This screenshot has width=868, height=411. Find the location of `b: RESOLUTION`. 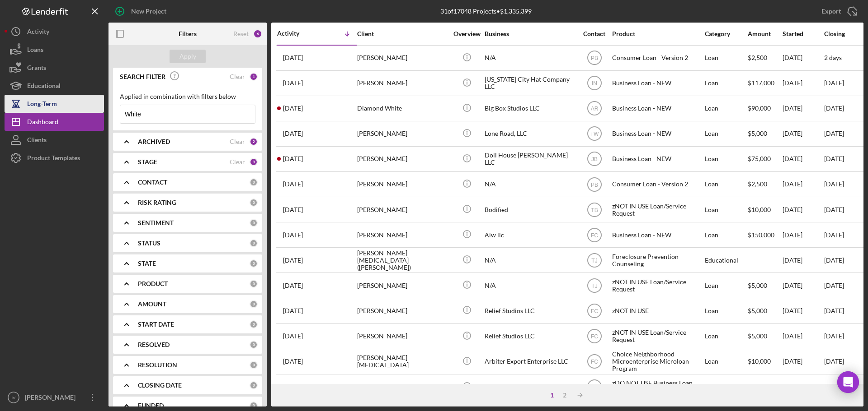

b: RESOLUTION is located at coordinates (157, 365).